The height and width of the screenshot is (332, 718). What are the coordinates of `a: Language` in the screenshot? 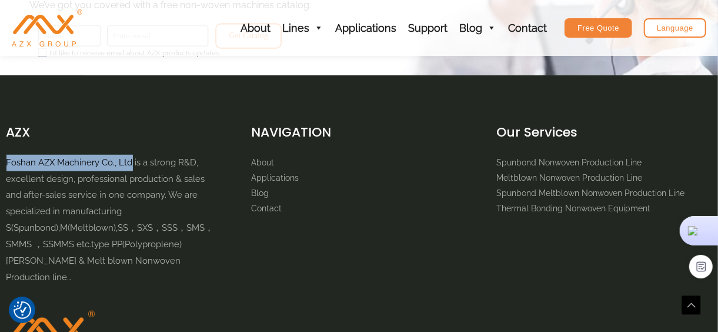 It's located at (676, 28).